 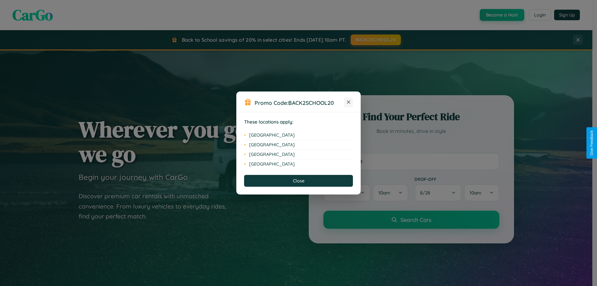 What do you see at coordinates (299, 181) in the screenshot?
I see `button: Close` at bounding box center [299, 181].